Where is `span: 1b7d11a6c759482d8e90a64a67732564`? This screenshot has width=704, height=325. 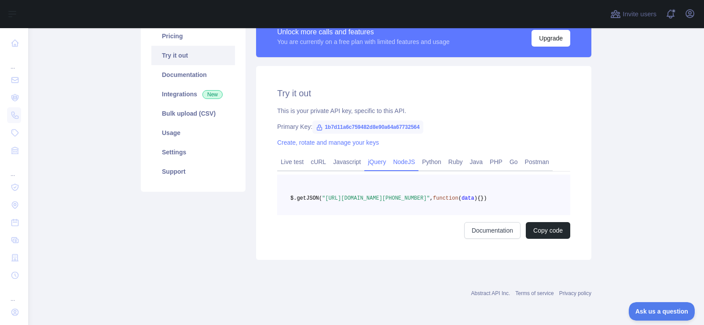 span: 1b7d11a6c759482d8e90a64a67732564 is located at coordinates (368, 127).